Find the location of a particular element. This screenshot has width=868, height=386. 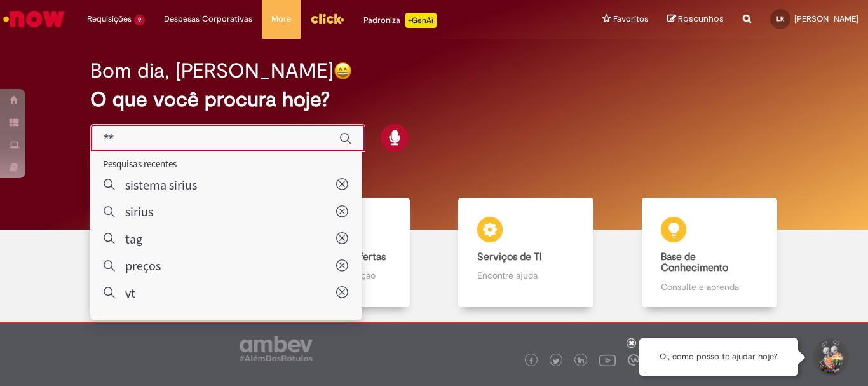

a: Rascunhos is located at coordinates (696, 19).